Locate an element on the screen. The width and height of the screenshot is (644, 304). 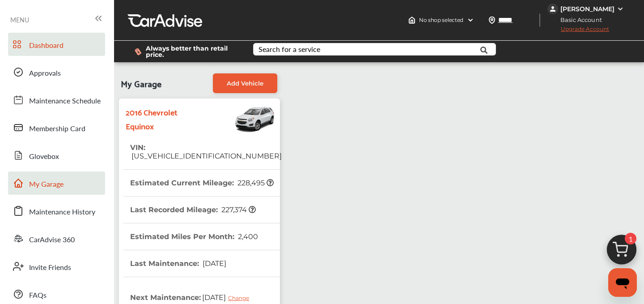
span: FAQs is located at coordinates (38, 295).